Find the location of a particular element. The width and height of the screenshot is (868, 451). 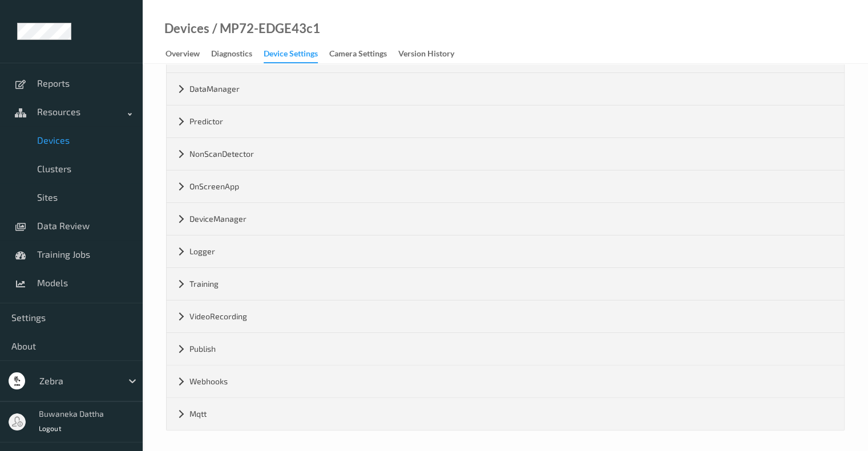

div: Mqtt is located at coordinates (505, 414).